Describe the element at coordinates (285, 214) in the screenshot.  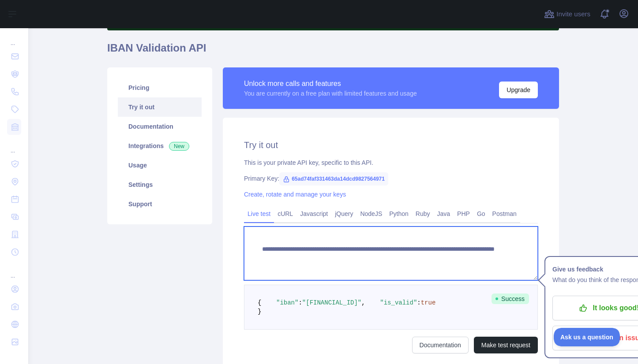
I see `a: cURL` at that location.